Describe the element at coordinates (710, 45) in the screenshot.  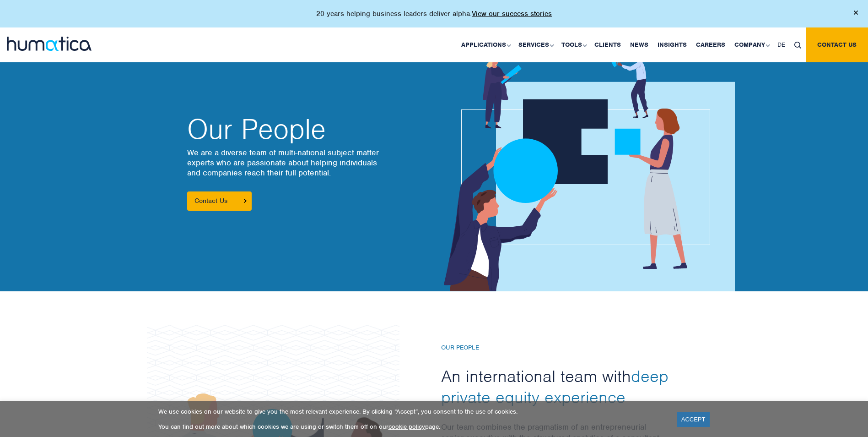
I see `a: Careers` at that location.